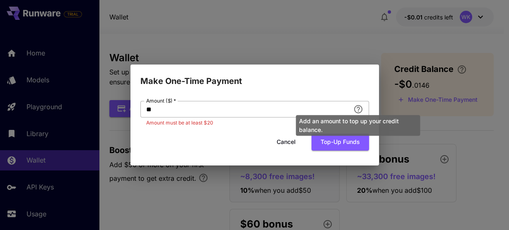  I want to click on label: Amount ($), so click(161, 101).